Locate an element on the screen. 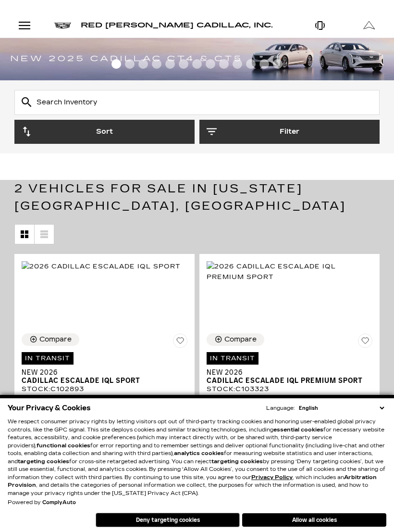 Image resolution: width=394 pixels, height=532 pixels. span: Go to slide 8 is located at coordinates (211, 64).